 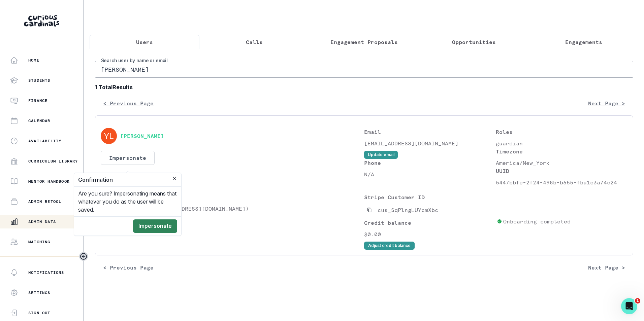 I want to click on p: cus_SqPlngLUYcmXbc, so click(x=408, y=210).